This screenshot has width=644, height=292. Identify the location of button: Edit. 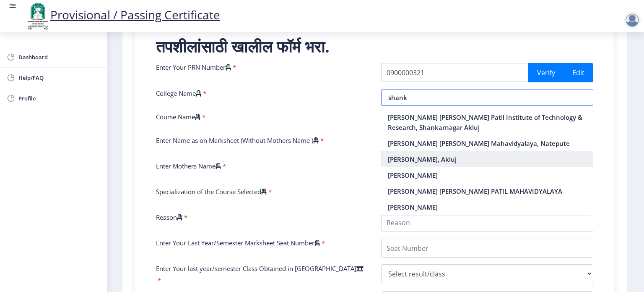
(578, 72).